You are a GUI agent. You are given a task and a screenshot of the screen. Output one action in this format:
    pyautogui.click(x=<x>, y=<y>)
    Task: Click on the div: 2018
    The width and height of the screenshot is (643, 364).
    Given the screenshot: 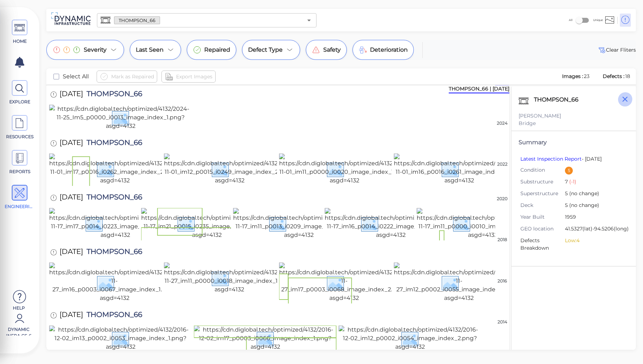 What is the action you would take?
    pyautogui.click(x=502, y=240)
    